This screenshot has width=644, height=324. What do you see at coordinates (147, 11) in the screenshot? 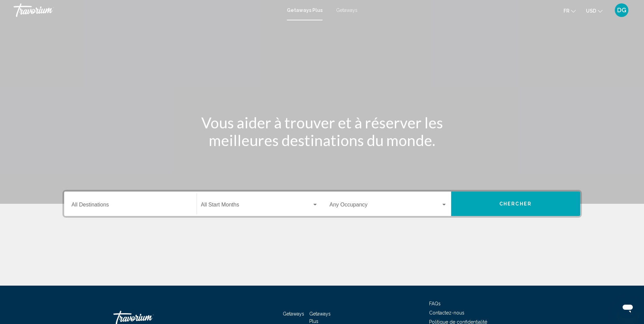
I see `a: Travorium` at bounding box center [147, 11].